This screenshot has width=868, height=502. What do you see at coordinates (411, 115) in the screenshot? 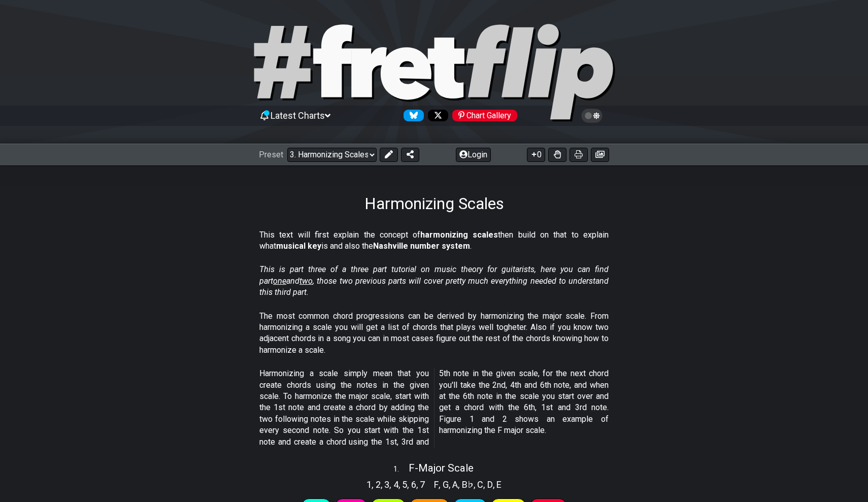
I see `a: Follow #fretflip at Bluesky` at bounding box center [411, 115].